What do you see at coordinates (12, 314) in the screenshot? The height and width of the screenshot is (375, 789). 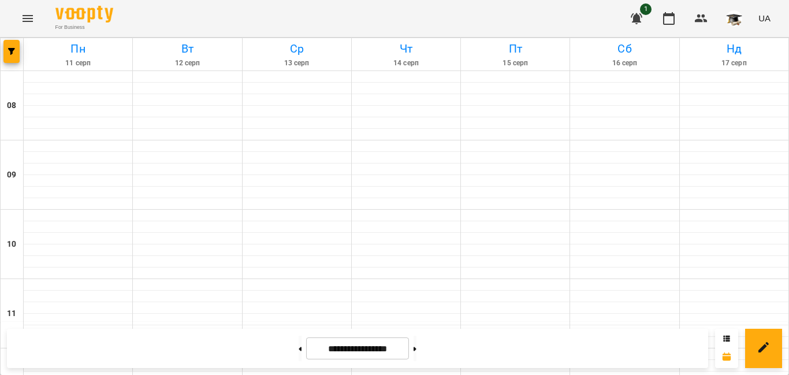 I see `h6: 11` at bounding box center [12, 314].